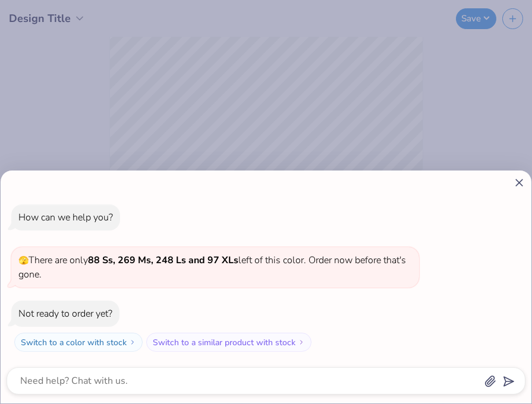 Image resolution: width=532 pixels, height=404 pixels. I want to click on img: Switch to a color with stock, so click(132, 342).